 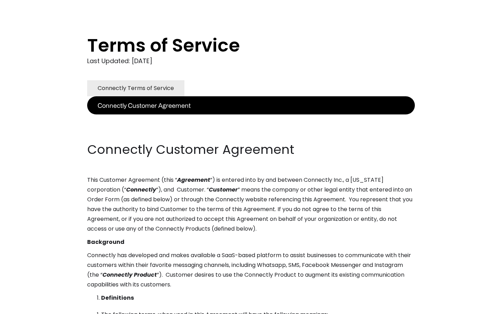 I want to click on h2: Connectly Customer Agreement, so click(x=251, y=150).